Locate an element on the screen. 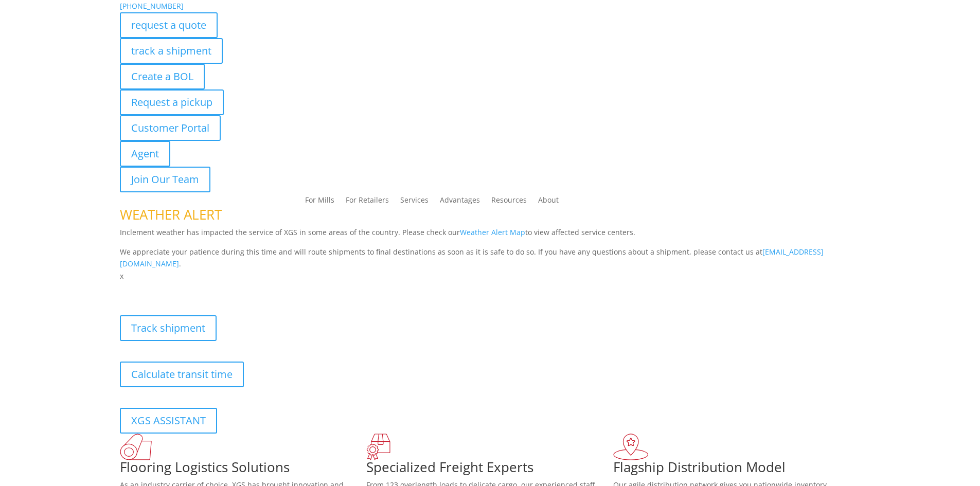 This screenshot has height=486, width=980. a: About is located at coordinates (549, 203).